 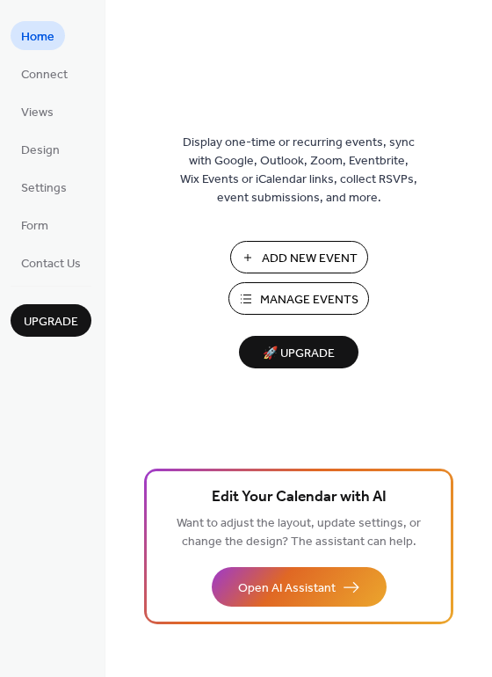 What do you see at coordinates (34, 224) in the screenshot?
I see `a: Form` at bounding box center [34, 224].